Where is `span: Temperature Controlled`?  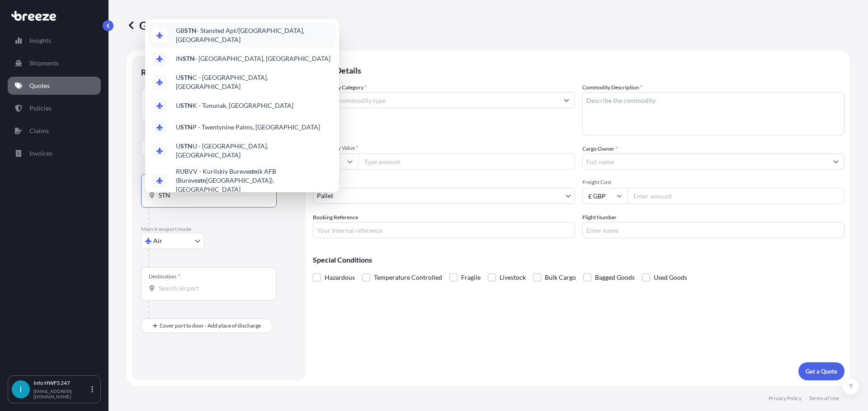
span: Temperature Controlled is located at coordinates (407, 277).